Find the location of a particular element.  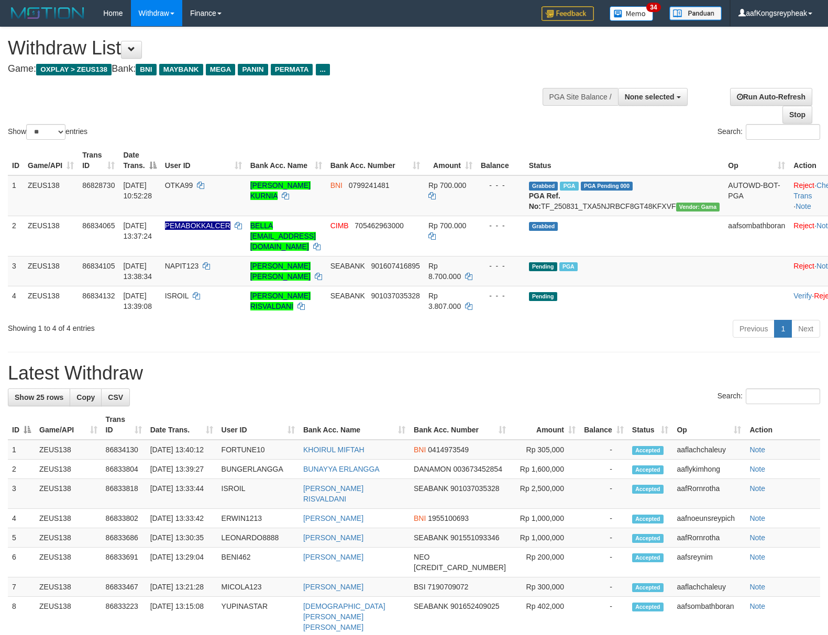

td: 7 is located at coordinates (21, 587).